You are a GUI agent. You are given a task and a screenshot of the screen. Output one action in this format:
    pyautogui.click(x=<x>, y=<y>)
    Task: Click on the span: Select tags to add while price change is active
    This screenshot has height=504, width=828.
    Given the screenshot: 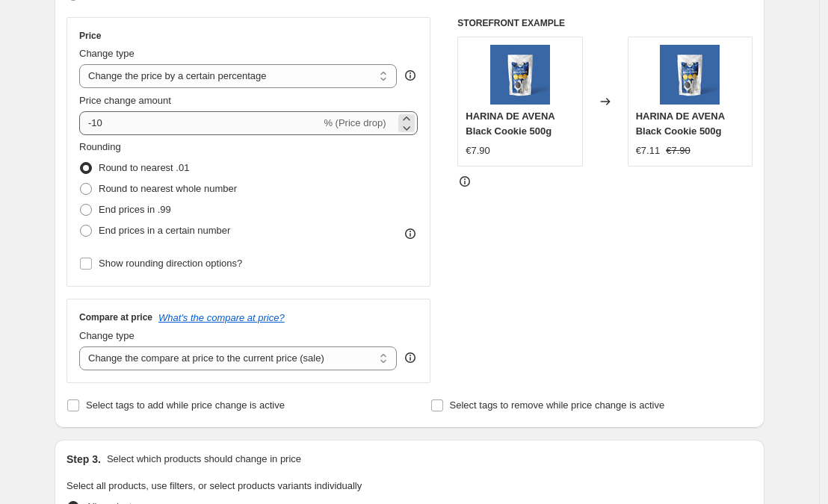 What is the action you would take?
    pyautogui.click(x=185, y=405)
    